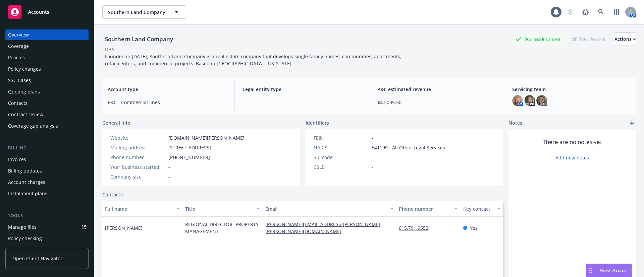 Image resolution: width=644 pixels, height=277 pixels. Describe the element at coordinates (25, 238) in the screenshot. I see `div: Policy checking` at that location.